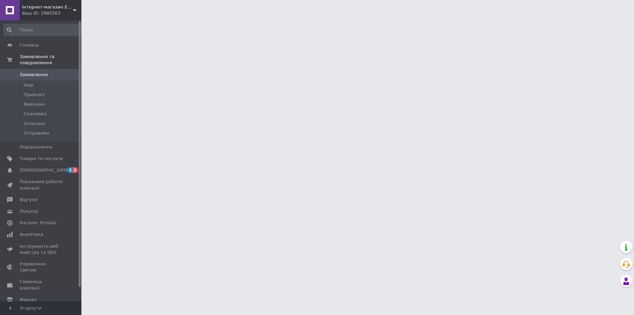 Image resolution: width=634 pixels, height=315 pixels. What do you see at coordinates (41, 185) in the screenshot?
I see `span: Показники роботи компанії` at bounding box center [41, 185].